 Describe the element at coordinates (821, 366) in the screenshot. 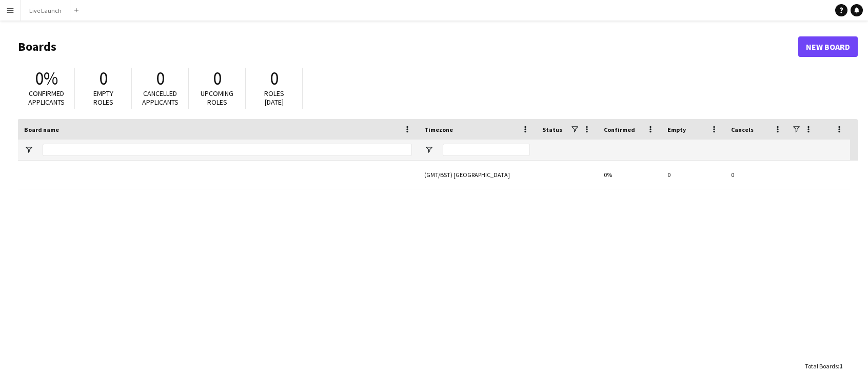

I see `span: Total Boards` at that location.